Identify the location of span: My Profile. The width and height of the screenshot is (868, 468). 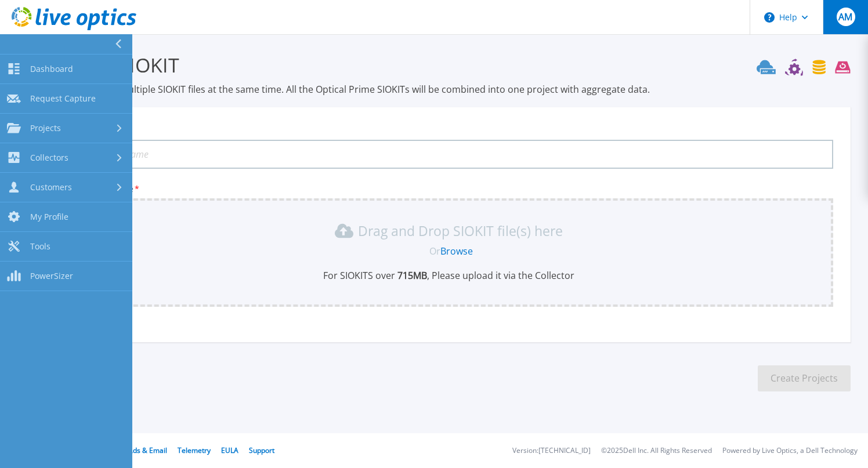
(49, 217).